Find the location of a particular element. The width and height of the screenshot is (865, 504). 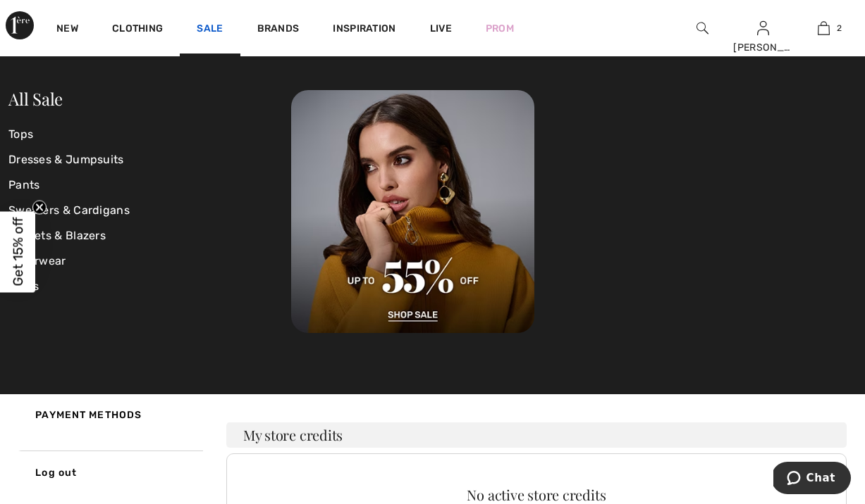

a: Dresses & Jumpsuits is located at coordinates (150, 160).